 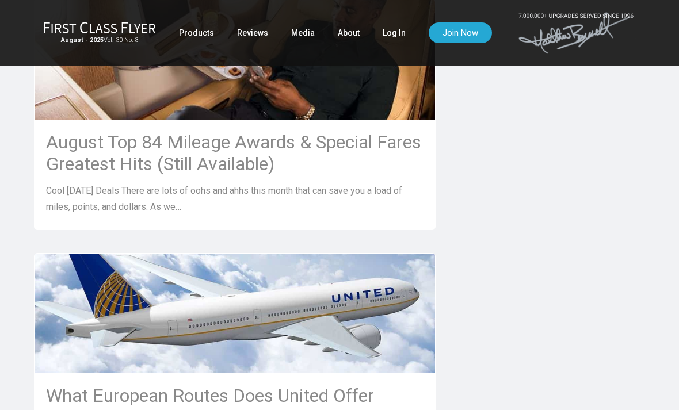 What do you see at coordinates (196, 33) in the screenshot?
I see `a: Products` at bounding box center [196, 33].